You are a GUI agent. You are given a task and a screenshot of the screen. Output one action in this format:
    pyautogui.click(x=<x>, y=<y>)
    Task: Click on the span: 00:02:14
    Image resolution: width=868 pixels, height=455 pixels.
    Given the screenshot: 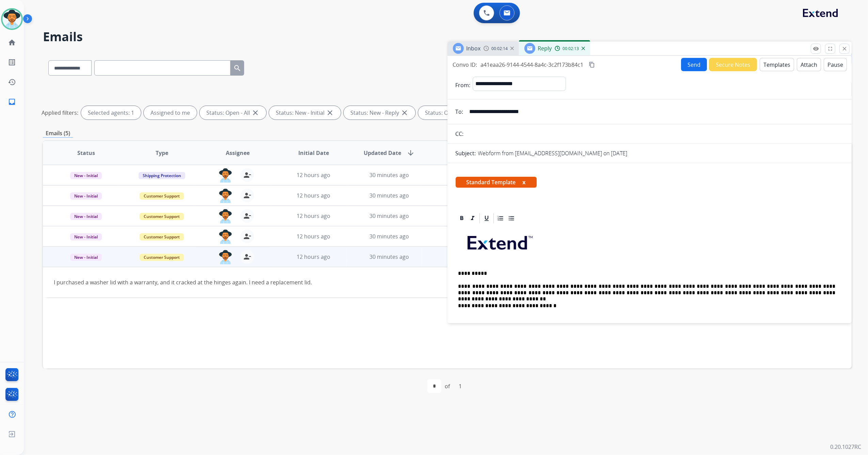 What is the action you would take?
    pyautogui.click(x=500, y=49)
    